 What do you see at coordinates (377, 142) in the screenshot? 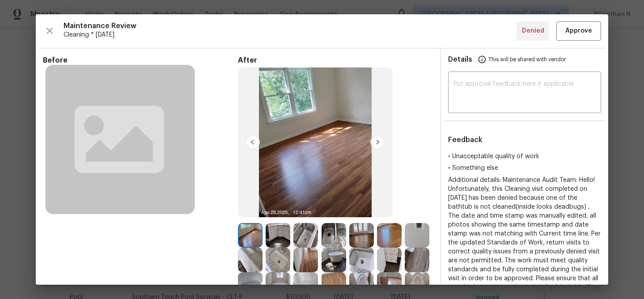
I see `img: right-chevron-button-url` at bounding box center [377, 142].